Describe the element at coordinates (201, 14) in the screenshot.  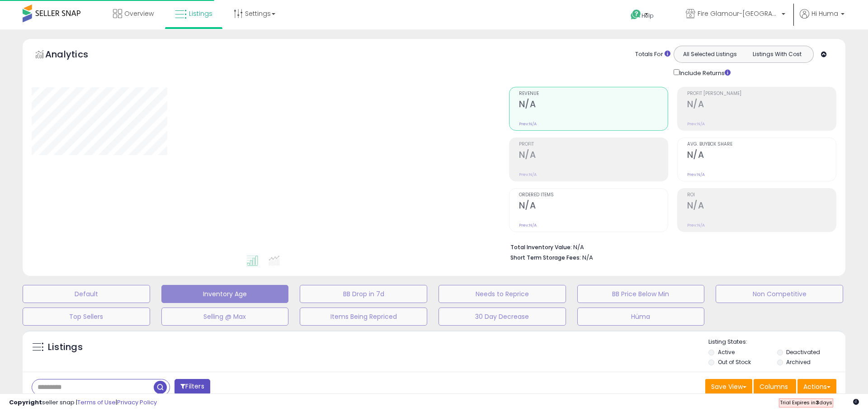
I see `span: Listings` at that location.